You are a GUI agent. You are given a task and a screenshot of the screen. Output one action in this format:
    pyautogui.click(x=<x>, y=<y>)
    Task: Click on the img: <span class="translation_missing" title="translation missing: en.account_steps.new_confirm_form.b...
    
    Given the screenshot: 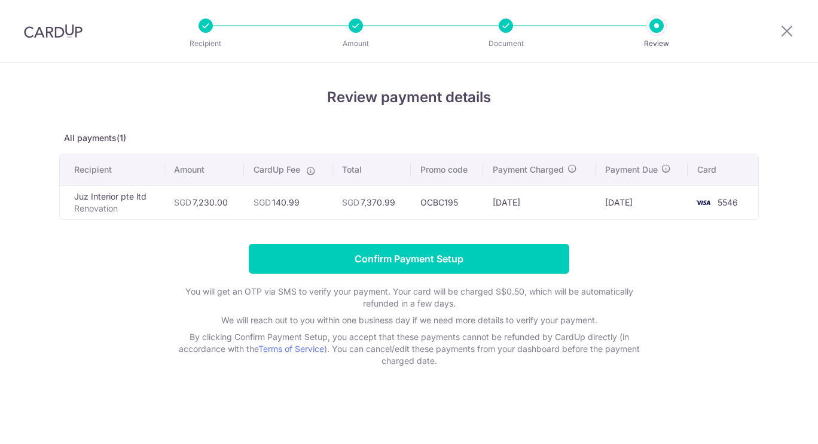 What is the action you would take?
    pyautogui.click(x=704, y=203)
    